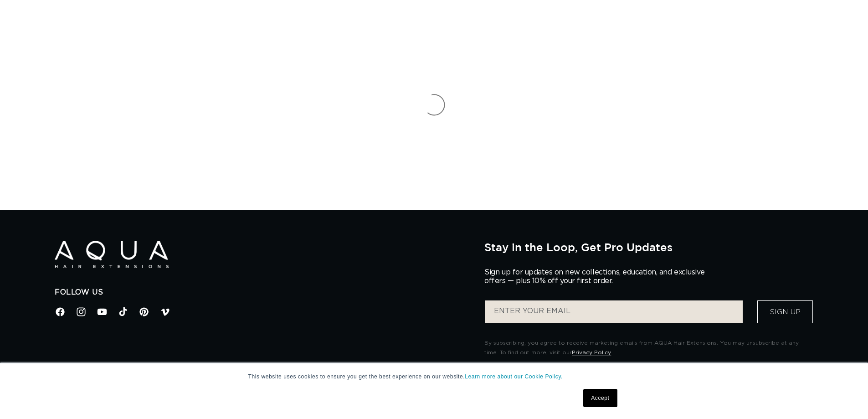 Image resolution: width=868 pixels, height=419 pixels. What do you see at coordinates (649, 247) in the screenshot?
I see `h2: Stay in the Loop, Get Pro Updates` at bounding box center [649, 247].